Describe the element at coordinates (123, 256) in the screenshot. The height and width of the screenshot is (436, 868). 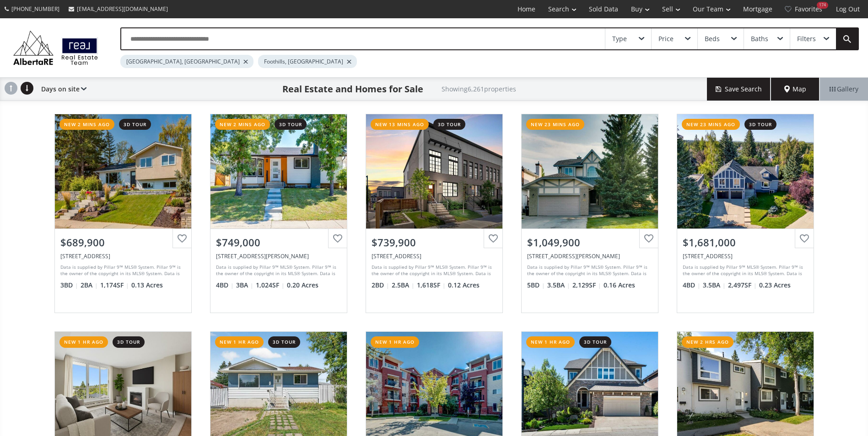
I see `div: 5011 Nemiskam Road NW, Calgary, AB T2K 2P8` at that location.